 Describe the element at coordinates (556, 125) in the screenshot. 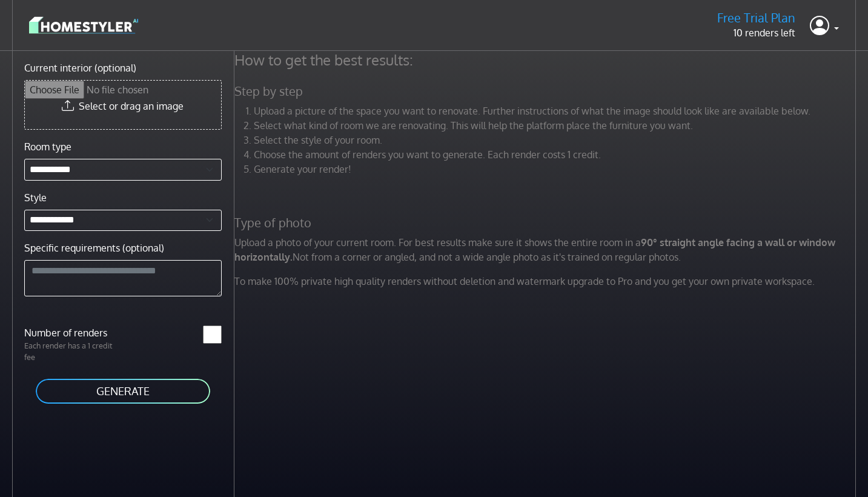

I see `li: Select what kind of room we are renovating. This will help the platform place the furniture you w...` at that location.